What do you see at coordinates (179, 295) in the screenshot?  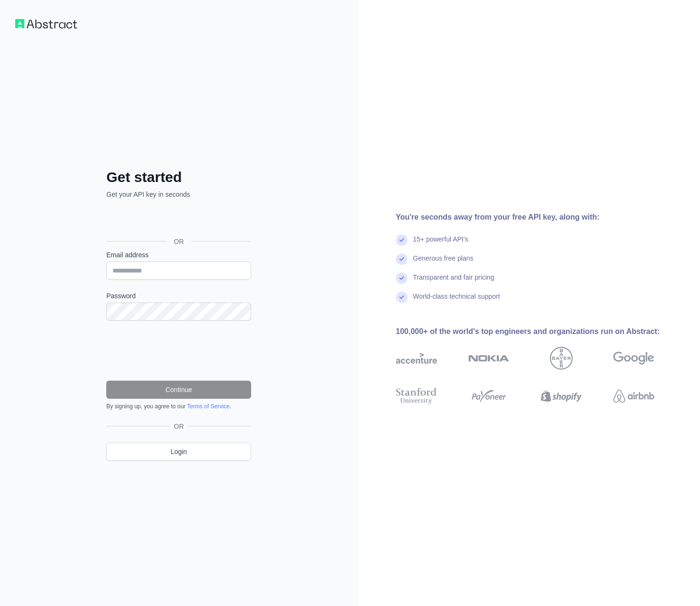 I see `label: Password` at bounding box center [179, 295].